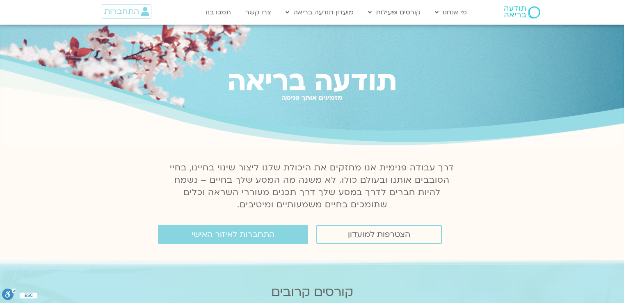 The height and width of the screenshot is (303, 624). Describe the element at coordinates (379, 234) in the screenshot. I see `span: הצטרפות למועדון` at that location.